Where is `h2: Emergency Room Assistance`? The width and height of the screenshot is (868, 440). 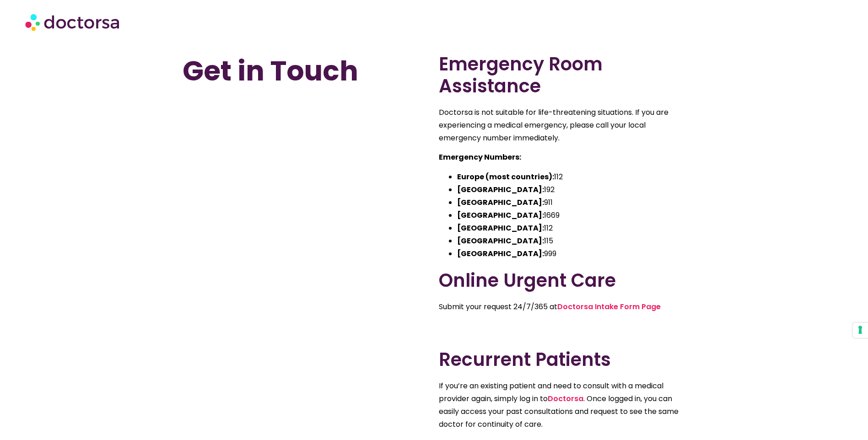
h2: Emergency Room Assistance is located at coordinates (562, 75).